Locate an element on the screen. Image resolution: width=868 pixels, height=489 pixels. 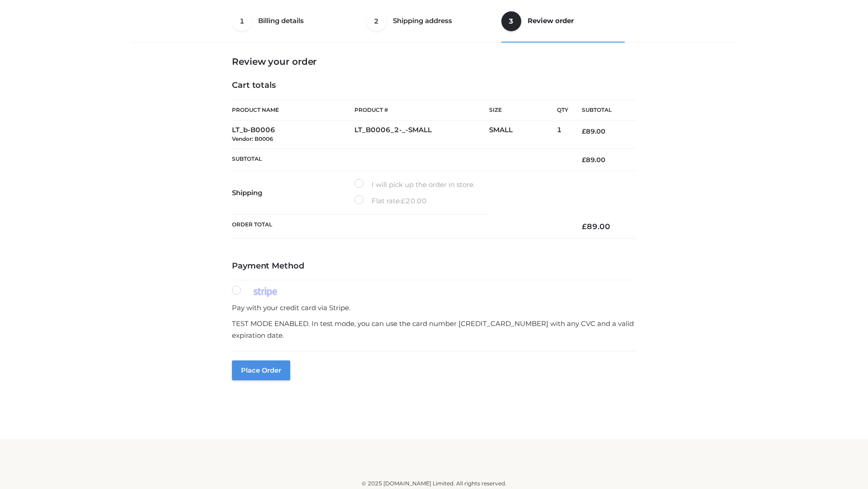
th: Product Name is located at coordinates (293, 110).